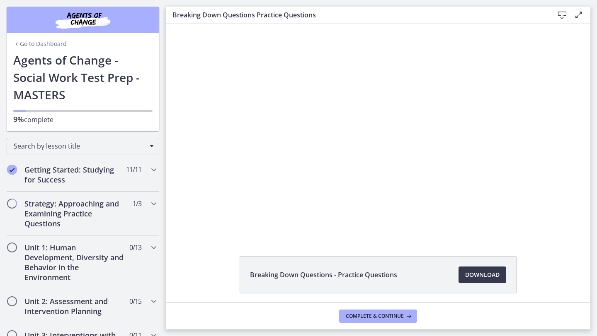  What do you see at coordinates (378, 317) in the screenshot?
I see `button: Complete & continue` at bounding box center [378, 317].